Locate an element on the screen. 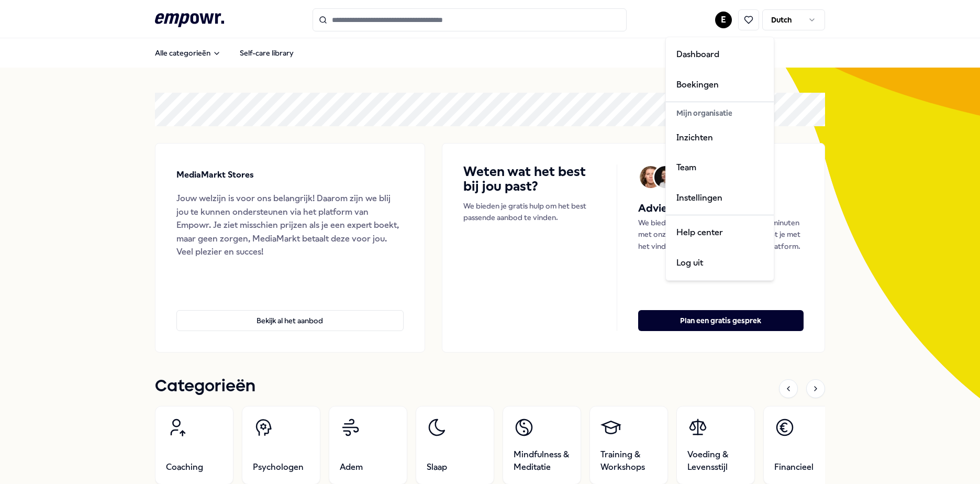 Image resolution: width=980 pixels, height=484 pixels. div: Team is located at coordinates (720, 168).